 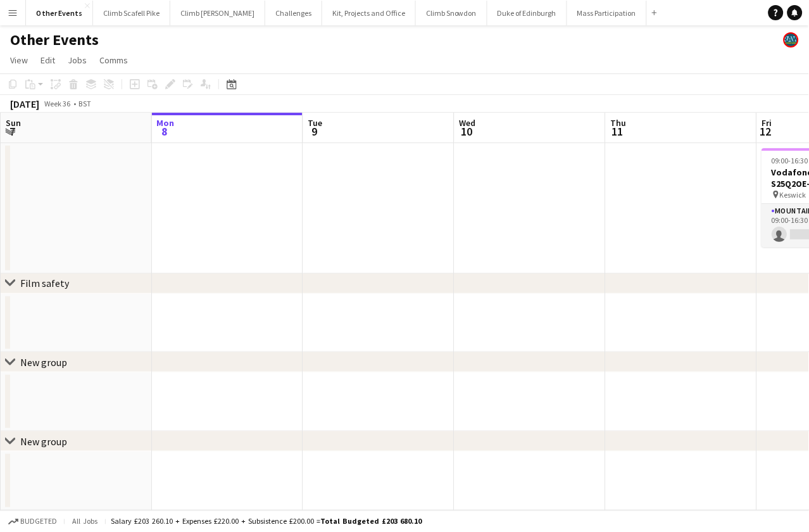 What do you see at coordinates (468, 123) in the screenshot?
I see `span: Wed` at bounding box center [468, 123].